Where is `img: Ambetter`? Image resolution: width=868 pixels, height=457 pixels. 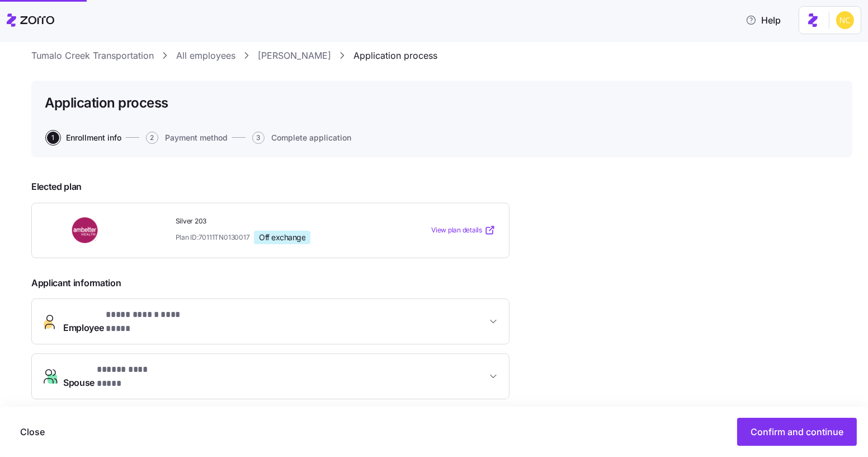 img: Ambetter is located at coordinates (85, 230).